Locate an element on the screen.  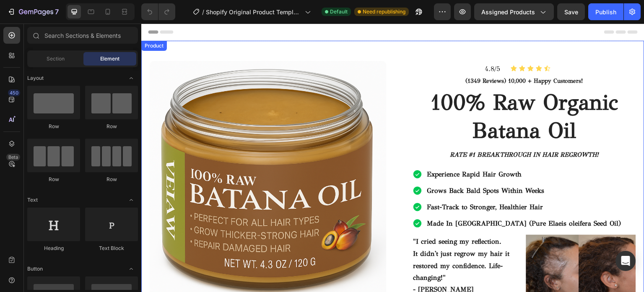
button: Save is located at coordinates (571, 12).